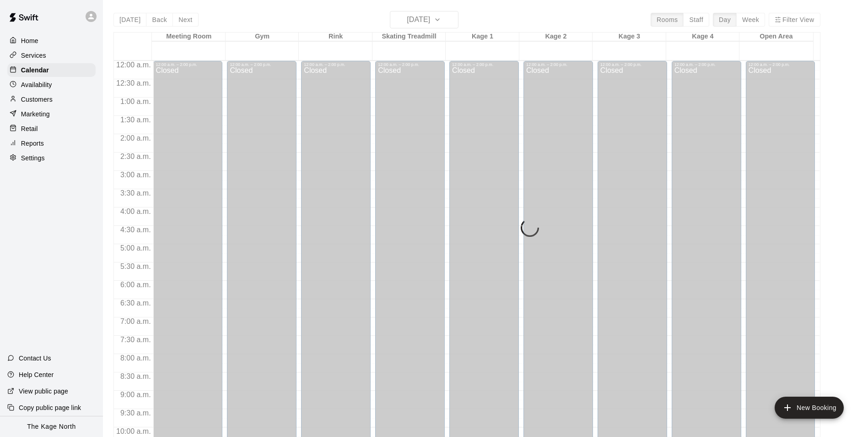 This screenshot has width=868, height=437. What do you see at coordinates (35, 358) in the screenshot?
I see `p: Contact Us` at bounding box center [35, 358].